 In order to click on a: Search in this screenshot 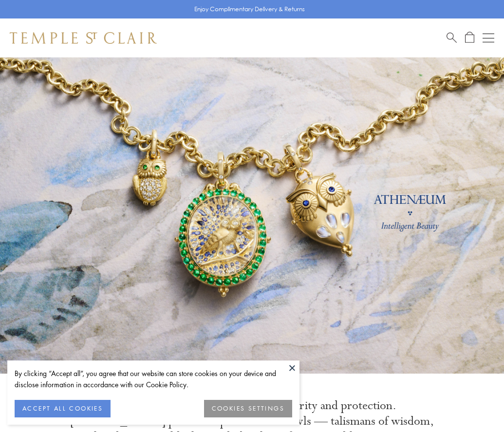, I will do `click(452, 38)`.